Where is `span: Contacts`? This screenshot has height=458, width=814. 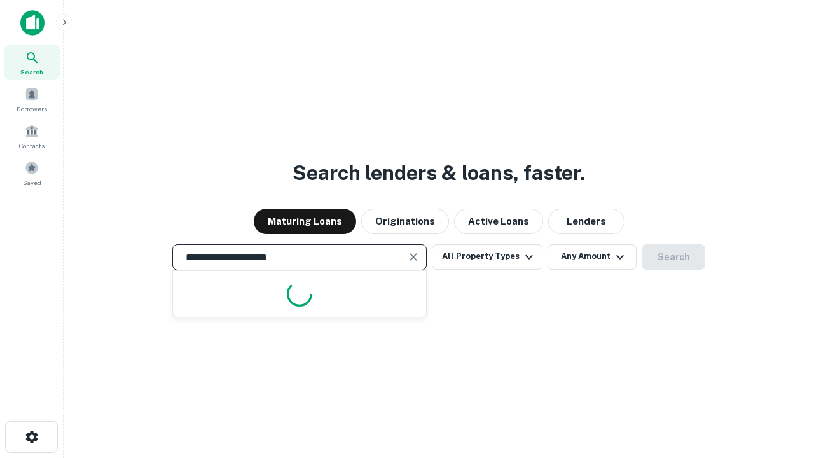
span: Contacts is located at coordinates (32, 146).